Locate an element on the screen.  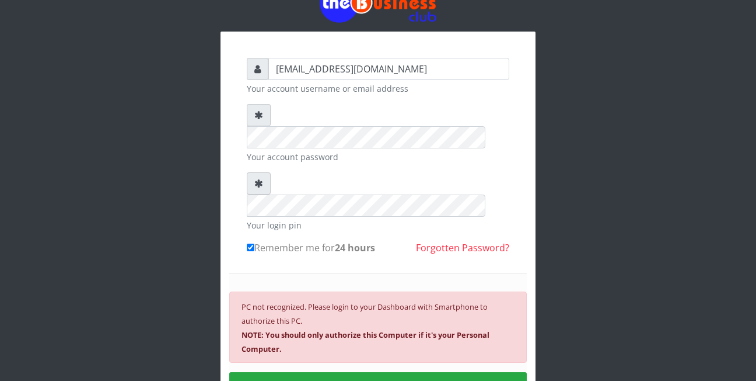
label: Remember me for is located at coordinates (311, 247).